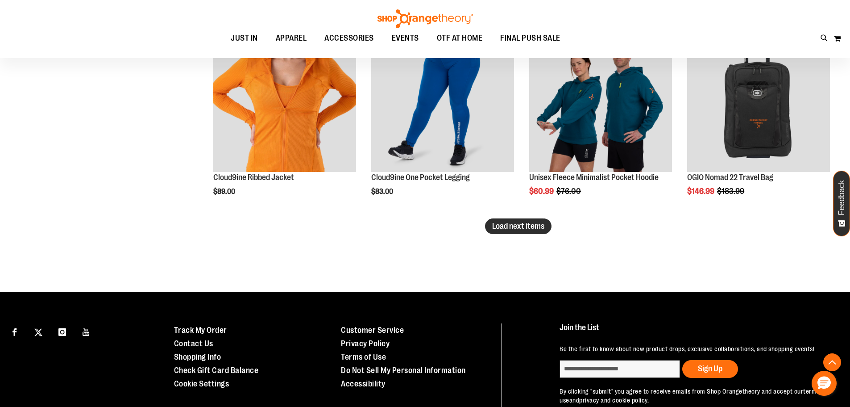  Describe the element at coordinates (365, 343) in the screenshot. I see `a: Privacy Policy` at that location.